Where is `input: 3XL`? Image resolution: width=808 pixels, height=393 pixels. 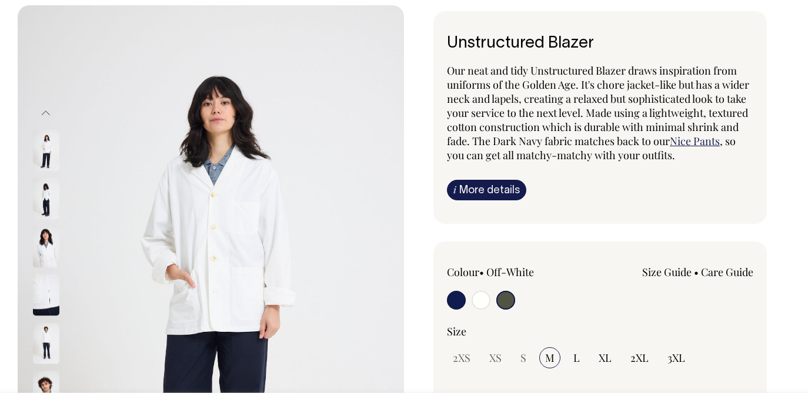 input: 3XL is located at coordinates (676, 358).